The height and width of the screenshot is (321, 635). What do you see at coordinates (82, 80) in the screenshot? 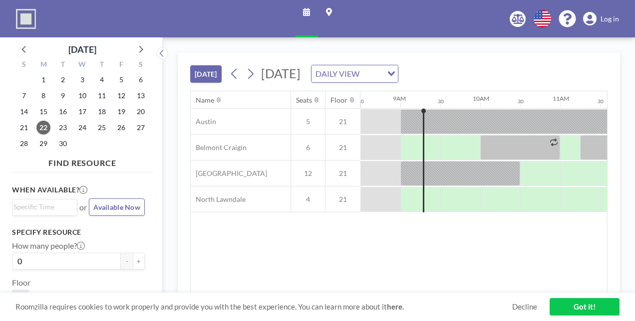
I see `span: Wednesday, September 3, 2025` at bounding box center [82, 80].